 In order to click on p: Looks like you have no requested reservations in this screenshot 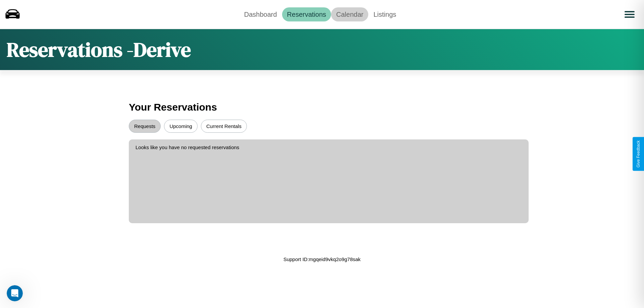, I will do `click(329, 147)`.